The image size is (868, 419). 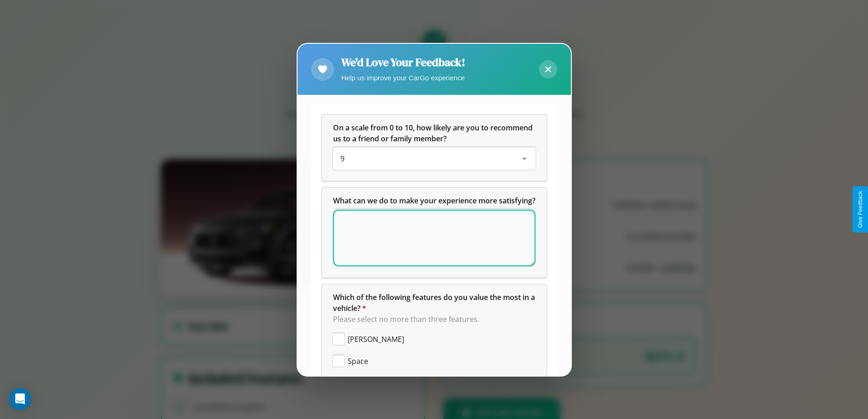 What do you see at coordinates (435, 303) in the screenshot?
I see `span: Which of the following features do you value the most in a vehicle?` at bounding box center [435, 303].